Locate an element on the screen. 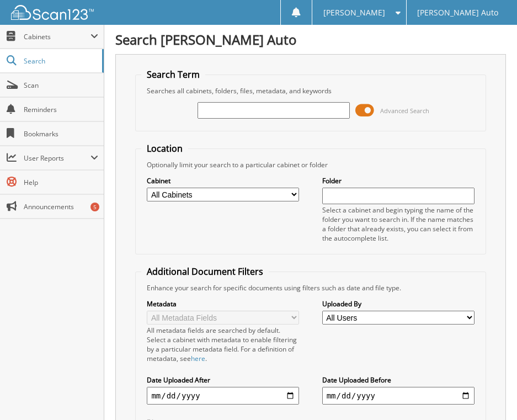 This screenshot has height=420, width=517. div: Optionally limit your search to a particular cabinet or folder is located at coordinates (310, 165).